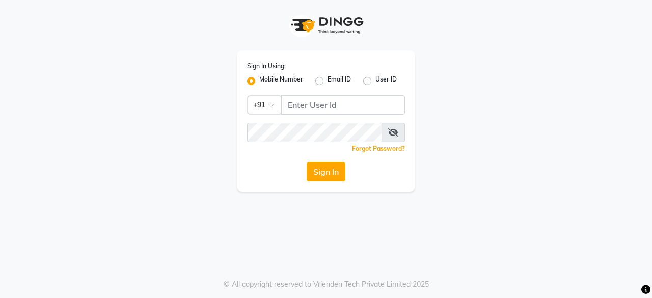 The height and width of the screenshot is (298, 652). What do you see at coordinates (386, 81) in the screenshot?
I see `label: User ID` at bounding box center [386, 81].